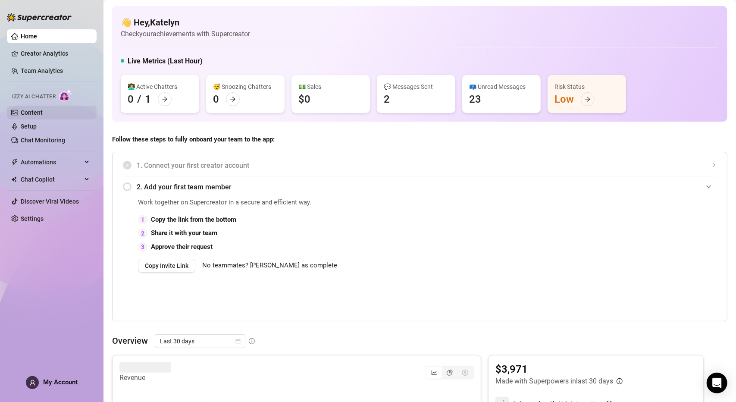  What do you see at coordinates (39, 17) in the screenshot?
I see `img: logo-BBDzfeDw.svg` at bounding box center [39, 17].